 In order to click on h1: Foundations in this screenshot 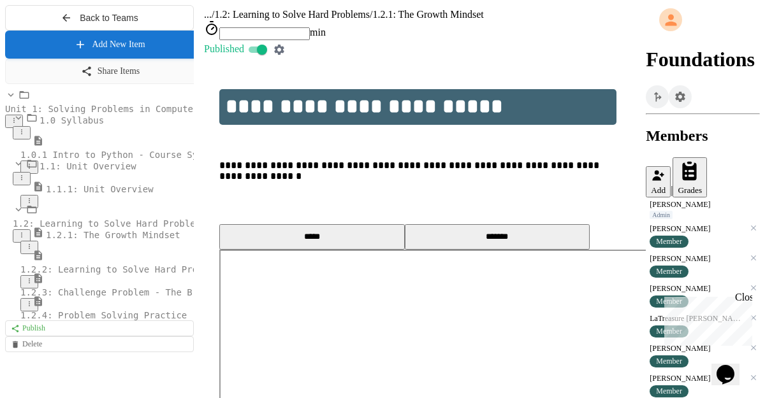, I will do `click(702, 59)`.